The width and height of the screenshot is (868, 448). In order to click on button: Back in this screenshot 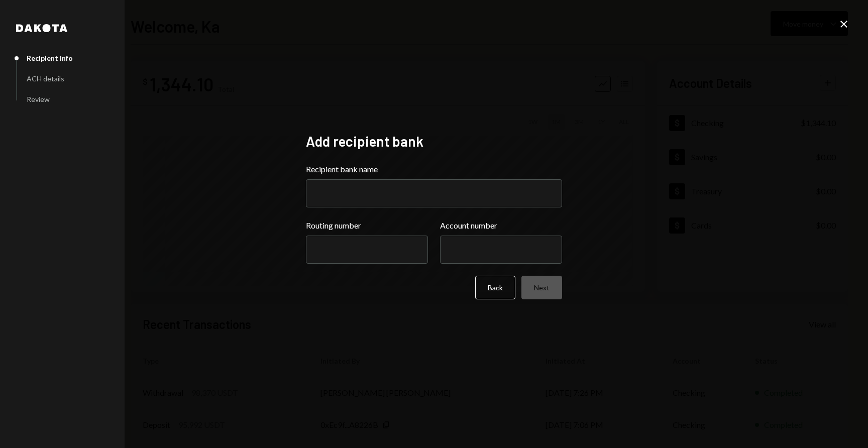, I will do `click(496, 287)`.